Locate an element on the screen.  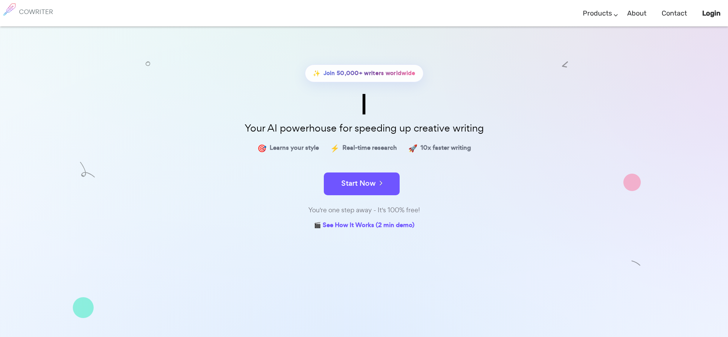
a: 🎬 See How It Works (2 min demo) is located at coordinates (364, 226).